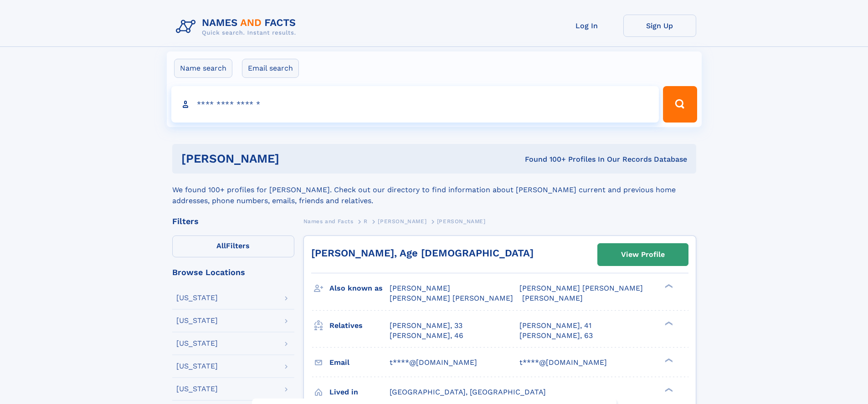  I want to click on a: Log In, so click(587, 26).